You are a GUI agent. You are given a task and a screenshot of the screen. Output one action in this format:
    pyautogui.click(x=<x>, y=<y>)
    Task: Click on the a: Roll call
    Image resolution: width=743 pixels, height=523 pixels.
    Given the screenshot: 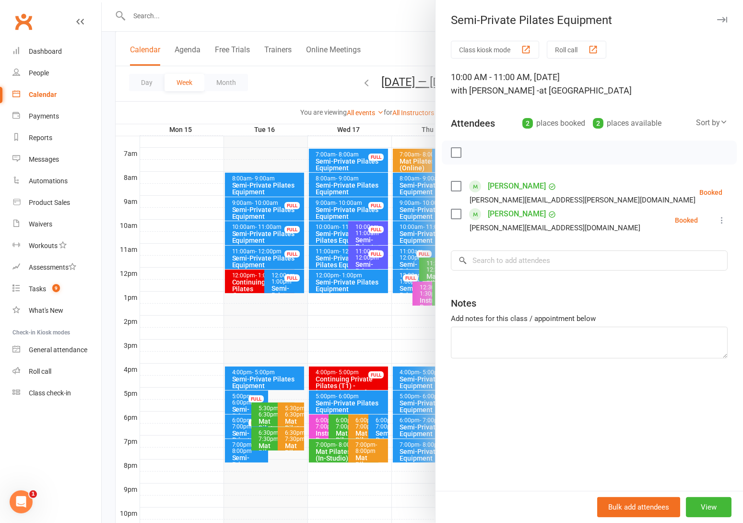 What is the action you would take?
    pyautogui.click(x=57, y=371)
    